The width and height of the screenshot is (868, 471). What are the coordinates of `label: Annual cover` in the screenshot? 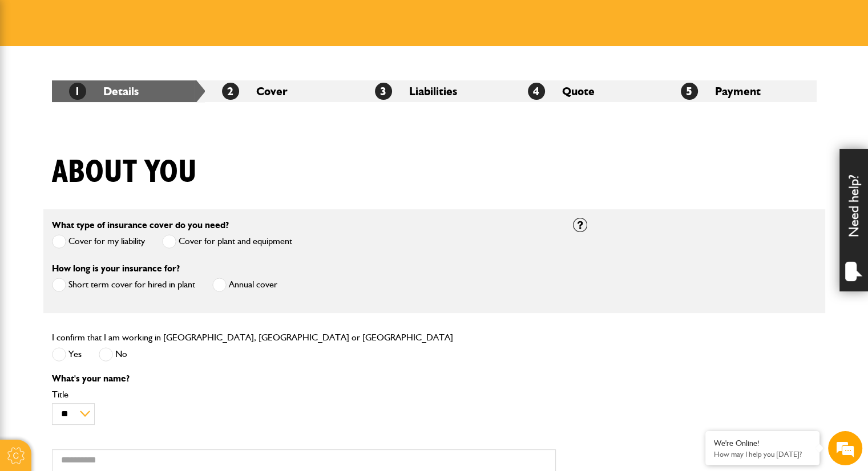 It's located at (245, 284).